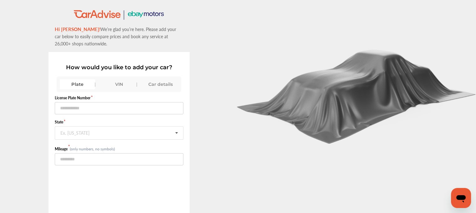 Image resolution: width=476 pixels, height=213 pixels. I want to click on div: Car details, so click(161, 84).